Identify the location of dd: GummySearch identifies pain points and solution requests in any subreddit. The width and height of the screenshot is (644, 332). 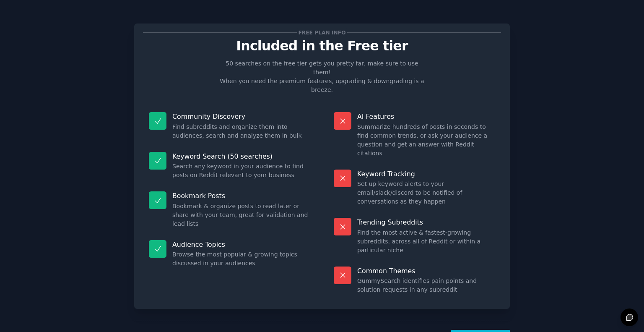
(426, 285).